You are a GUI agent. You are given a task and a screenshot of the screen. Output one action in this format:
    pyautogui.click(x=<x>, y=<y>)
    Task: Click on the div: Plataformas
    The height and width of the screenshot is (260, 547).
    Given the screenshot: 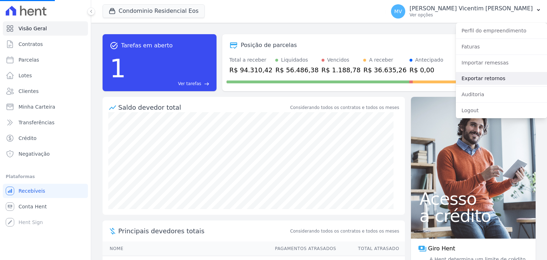 What is the action you would take?
    pyautogui.click(x=45, y=177)
    